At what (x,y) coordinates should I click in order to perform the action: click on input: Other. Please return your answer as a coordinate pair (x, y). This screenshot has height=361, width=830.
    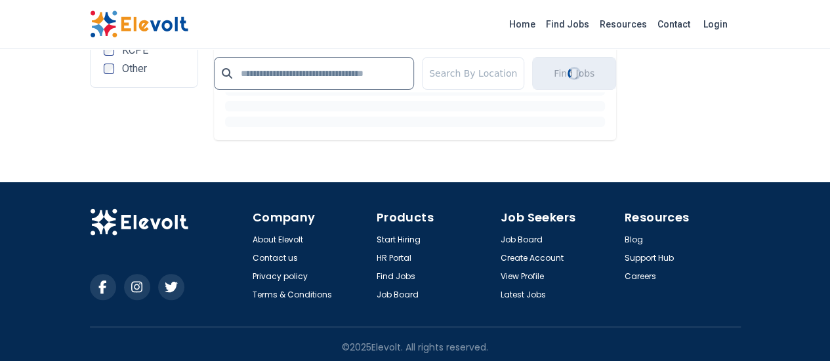
    Looking at the image, I should click on (109, 69).